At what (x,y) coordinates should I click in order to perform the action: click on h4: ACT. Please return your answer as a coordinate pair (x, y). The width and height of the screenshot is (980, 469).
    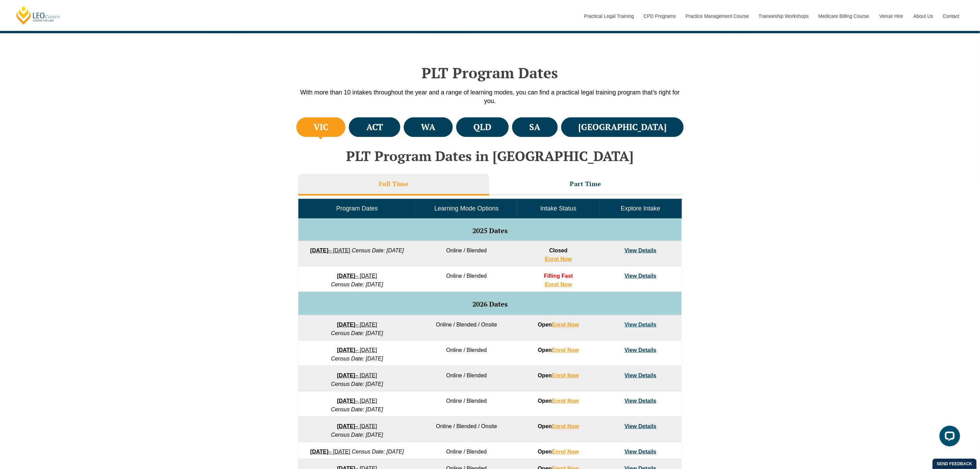
    Looking at the image, I should click on (374, 127).